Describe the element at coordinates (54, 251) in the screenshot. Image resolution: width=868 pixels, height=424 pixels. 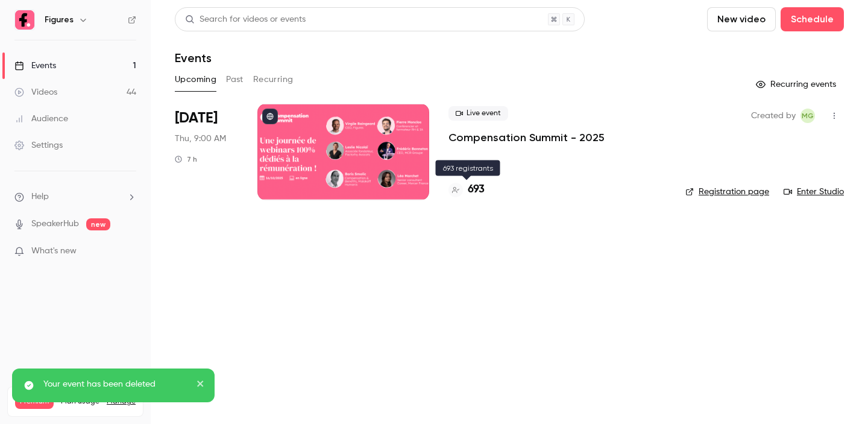
I see `span: What's new` at that location.